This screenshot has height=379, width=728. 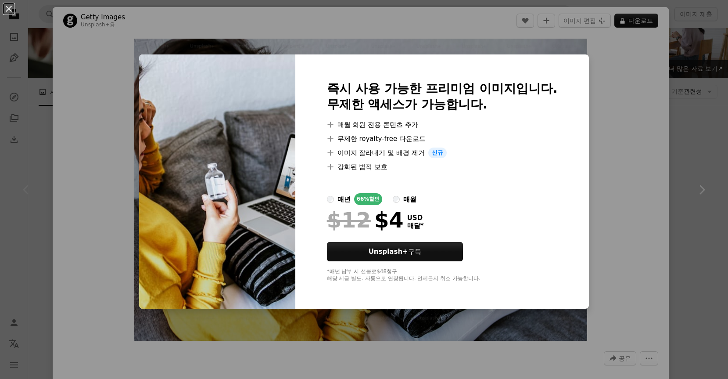 I want to click on li: 이미지 잘라내기 및 배경 제거, so click(x=443, y=153).